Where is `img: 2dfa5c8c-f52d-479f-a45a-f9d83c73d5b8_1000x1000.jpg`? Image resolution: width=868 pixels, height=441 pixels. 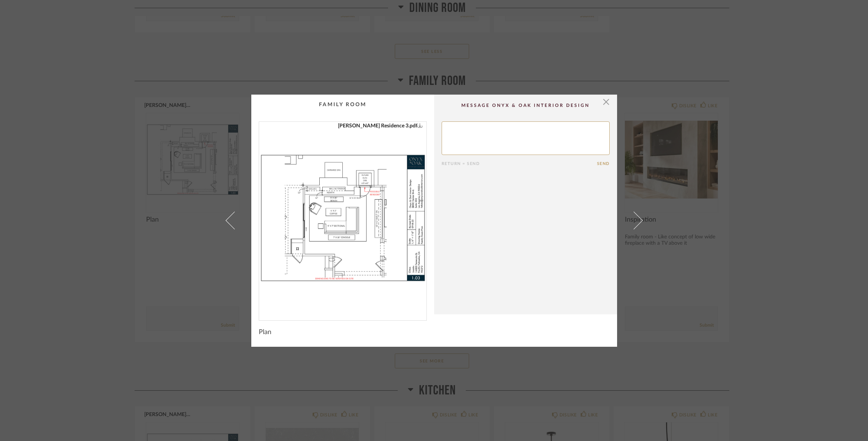
img: 2dfa5c8c-f52d-479f-a45a-f9d83c73d5b8_1000x1000.jpg is located at coordinates (343, 217).